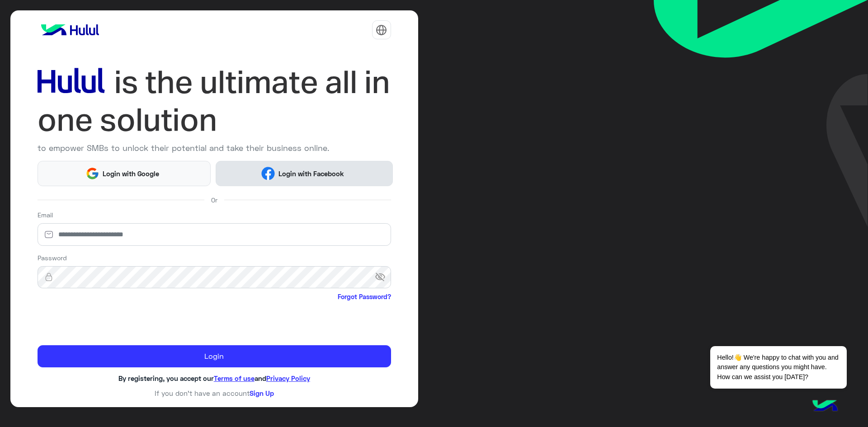 The image size is (868, 427). What do you see at coordinates (92, 173) in the screenshot?
I see `img: Google` at bounding box center [92, 173].